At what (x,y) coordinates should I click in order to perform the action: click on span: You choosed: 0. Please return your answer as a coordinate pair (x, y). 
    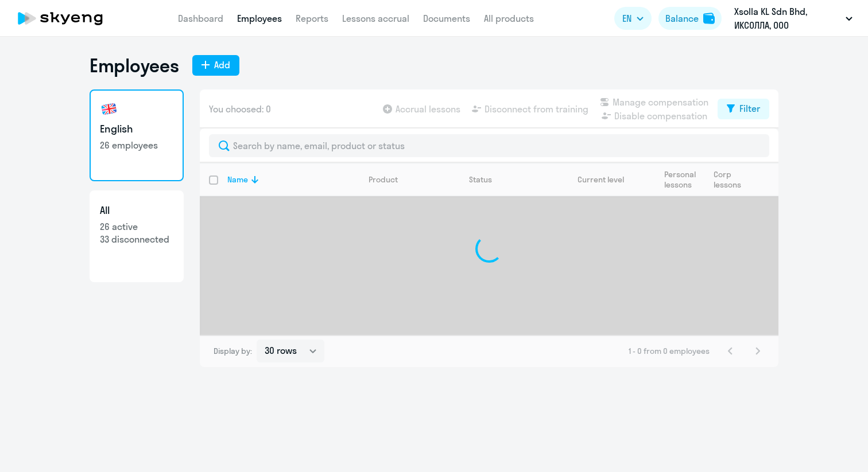
    Looking at the image, I should click on (240, 109).